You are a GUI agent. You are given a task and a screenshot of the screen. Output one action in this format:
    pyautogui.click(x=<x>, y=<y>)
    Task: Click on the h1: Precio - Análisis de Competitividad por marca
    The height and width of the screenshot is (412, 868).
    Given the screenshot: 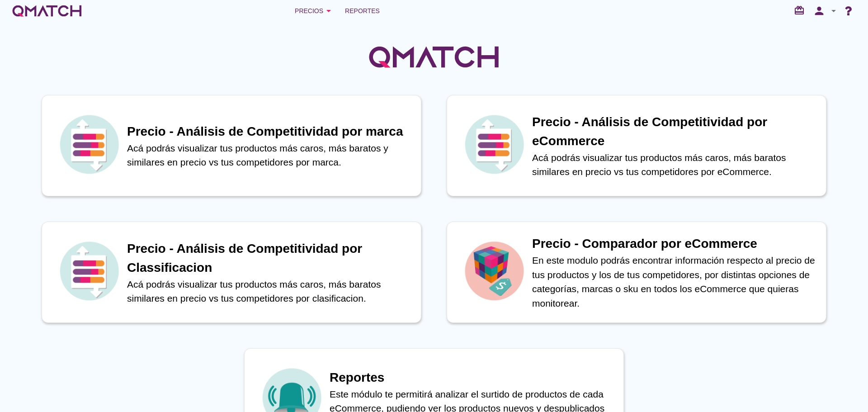 What is the action you would take?
    pyautogui.click(x=269, y=132)
    